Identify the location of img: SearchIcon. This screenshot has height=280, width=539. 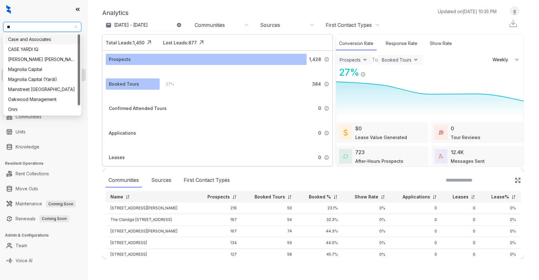
(504, 180).